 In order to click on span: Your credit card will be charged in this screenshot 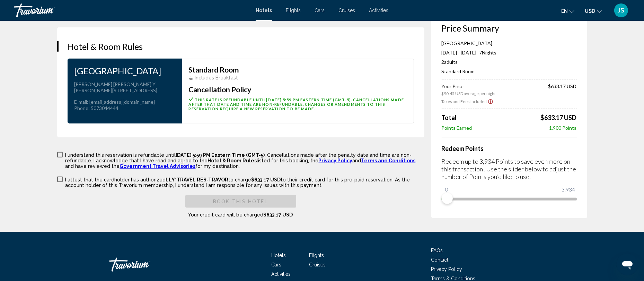, I will do `click(241, 215)`.